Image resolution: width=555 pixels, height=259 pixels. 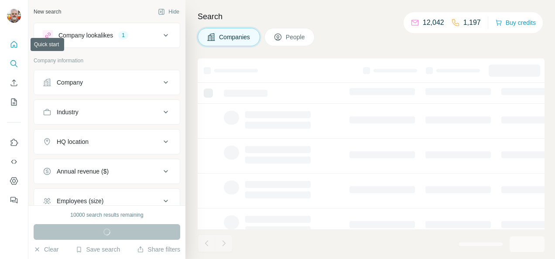 What do you see at coordinates (83, 172) in the screenshot?
I see `div: Annual revenue ($)` at bounding box center [83, 172].